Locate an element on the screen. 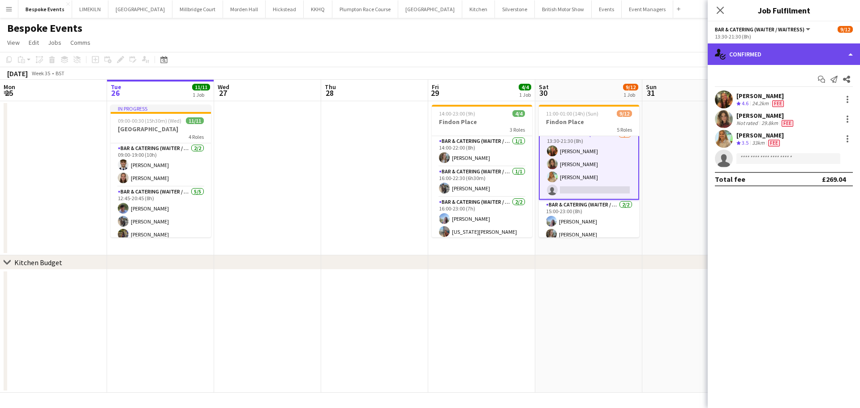 The image size is (860, 408). span: 25 is located at coordinates (9, 93).